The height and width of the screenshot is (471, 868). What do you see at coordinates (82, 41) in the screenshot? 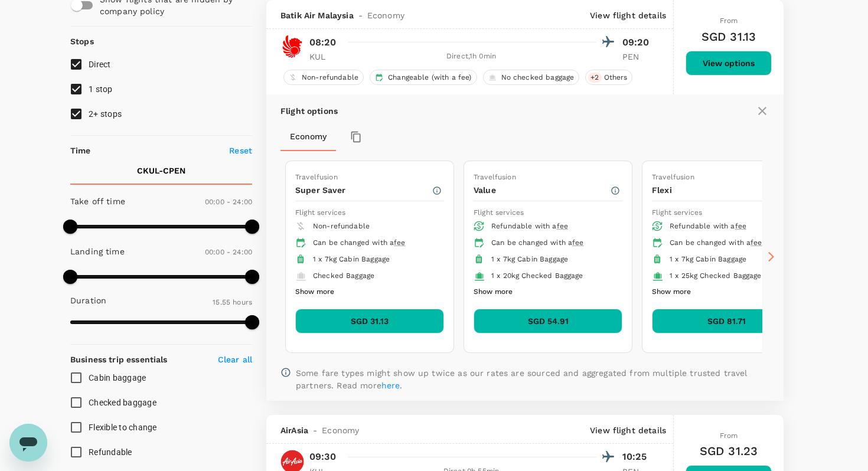
I see `strong: Stops` at bounding box center [82, 41].